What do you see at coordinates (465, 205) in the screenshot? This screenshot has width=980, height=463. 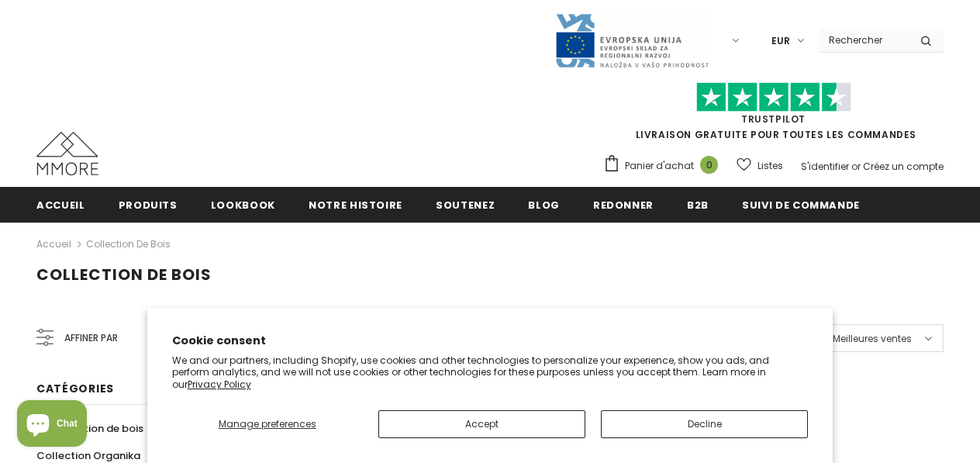 I see `span: soutenez` at bounding box center [465, 205].